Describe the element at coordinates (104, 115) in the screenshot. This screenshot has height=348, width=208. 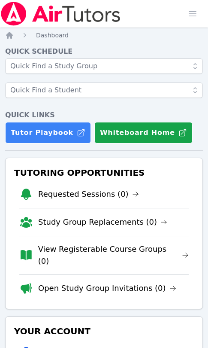
I see `h4: Quick Links` at that location.